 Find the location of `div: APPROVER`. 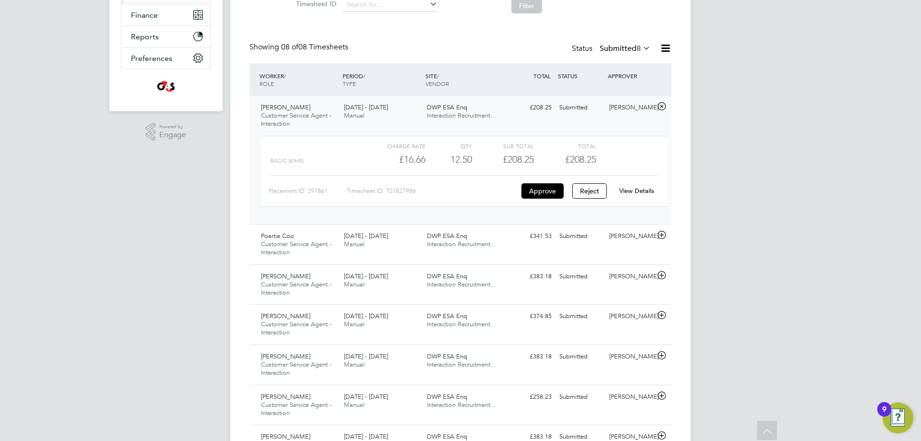

div: APPROVER is located at coordinates (630, 76).